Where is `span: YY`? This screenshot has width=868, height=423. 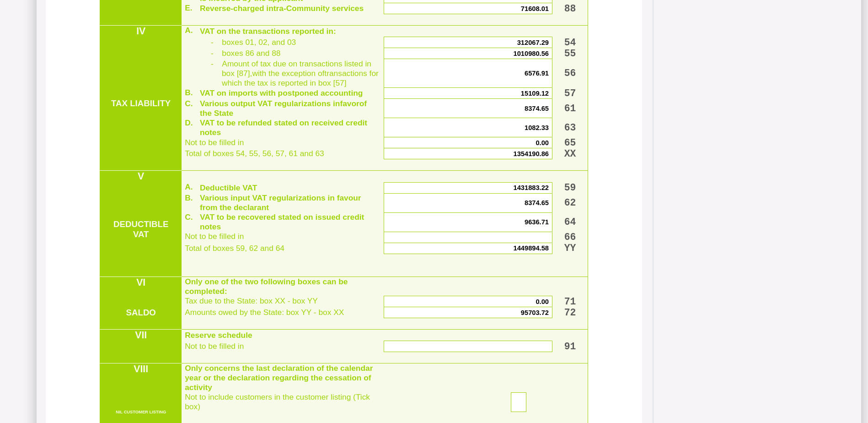 span: YY is located at coordinates (570, 248).